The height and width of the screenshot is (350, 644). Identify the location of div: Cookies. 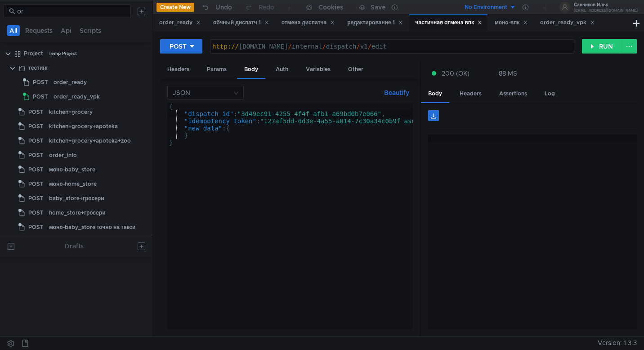
(330, 7).